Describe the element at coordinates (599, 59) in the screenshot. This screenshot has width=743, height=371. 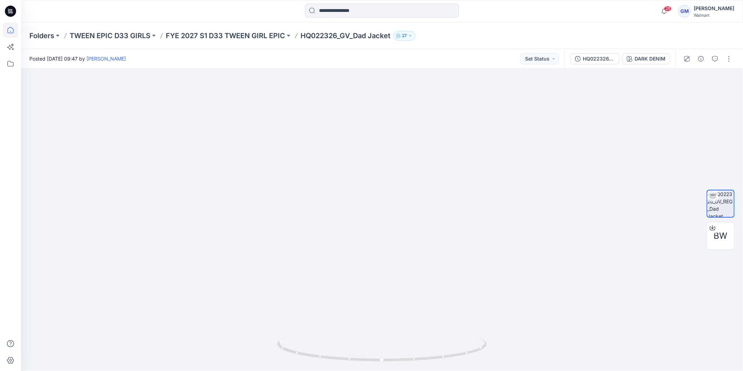
I see `div: HQ022326_GV_Dad Jacket` at that location.